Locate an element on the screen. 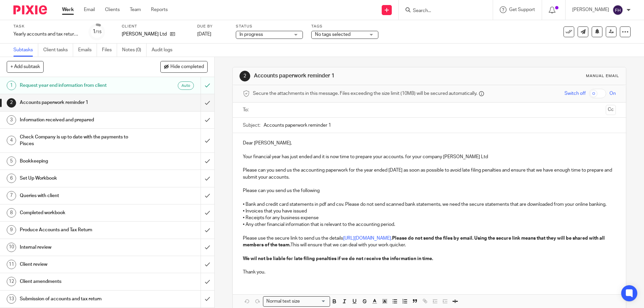 The width and height of the screenshot is (644, 308). div: 5 is located at coordinates (12, 162).